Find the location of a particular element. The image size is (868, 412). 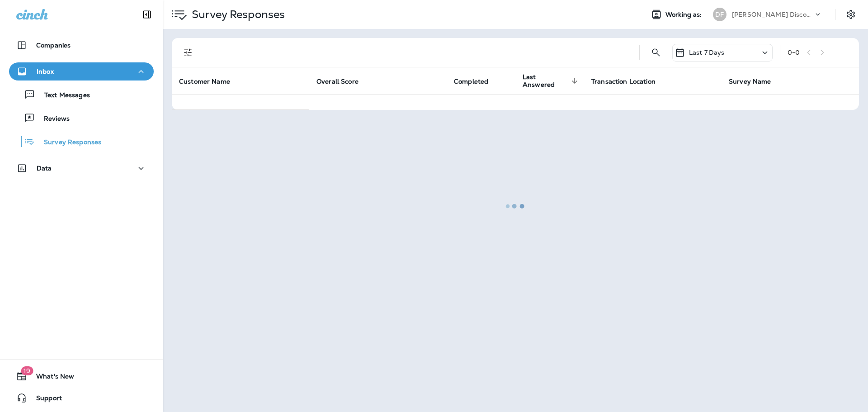

button: Data is located at coordinates (82, 168).